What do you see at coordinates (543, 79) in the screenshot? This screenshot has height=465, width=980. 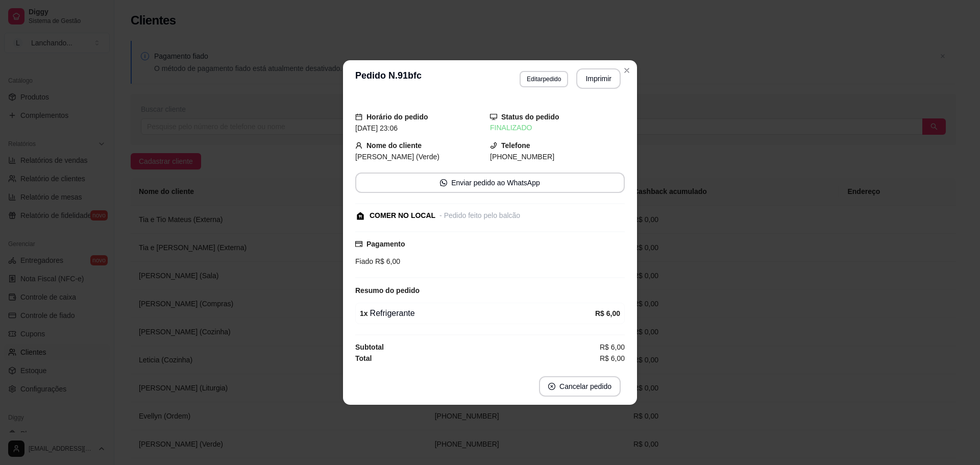 I see `button: Editarpedido` at bounding box center [543, 79].